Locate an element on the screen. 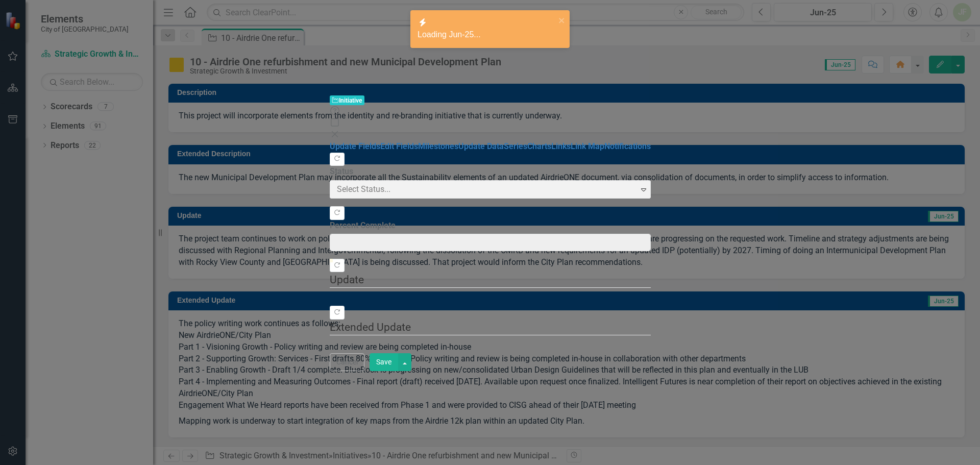 This screenshot has height=465, width=980. button: Save is located at coordinates (384, 362).